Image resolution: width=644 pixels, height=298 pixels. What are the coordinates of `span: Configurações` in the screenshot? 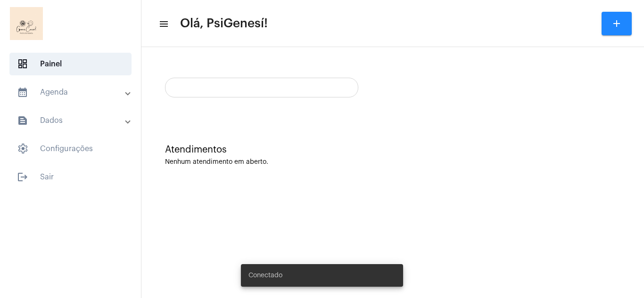 It's located at (70, 149).